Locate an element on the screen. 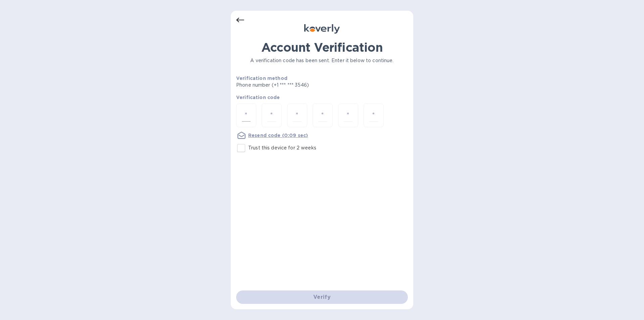  p: Verification code is located at coordinates (322, 97).